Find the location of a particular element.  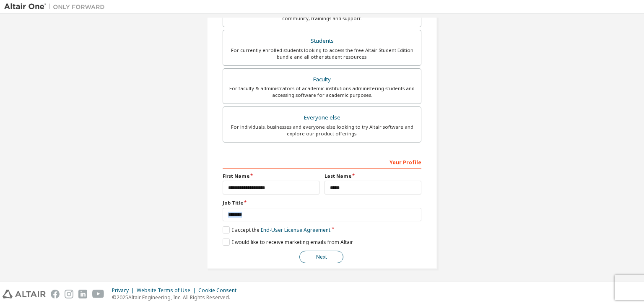

div: Cookie Consent is located at coordinates (219, 291).